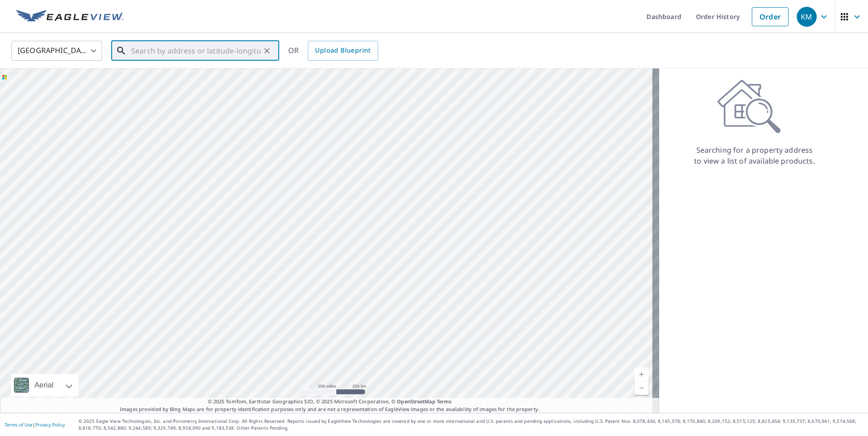  What do you see at coordinates (342, 50) in the screenshot?
I see `a: Upload Blueprint` at bounding box center [342, 50].